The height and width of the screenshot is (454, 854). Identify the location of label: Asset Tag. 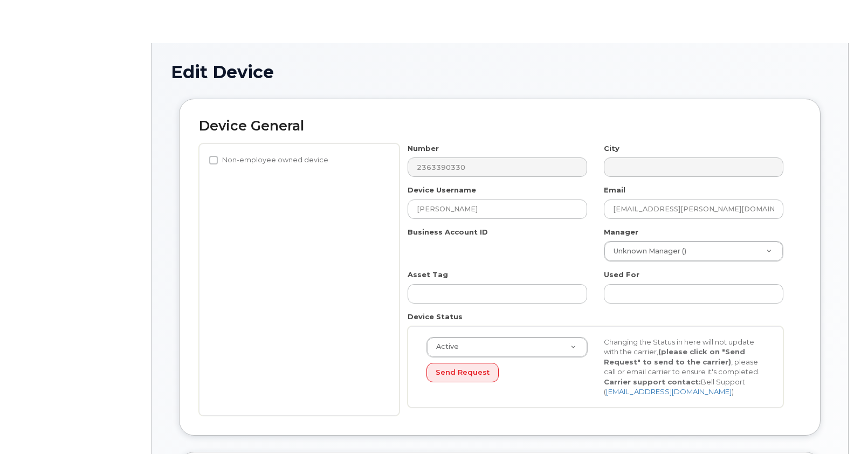
(428, 274).